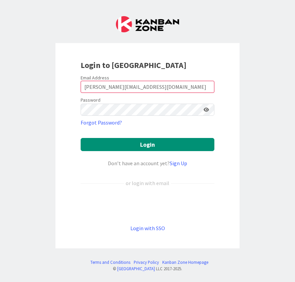 The width and height of the screenshot is (295, 282). I want to click on a: Sign Up, so click(179, 163).